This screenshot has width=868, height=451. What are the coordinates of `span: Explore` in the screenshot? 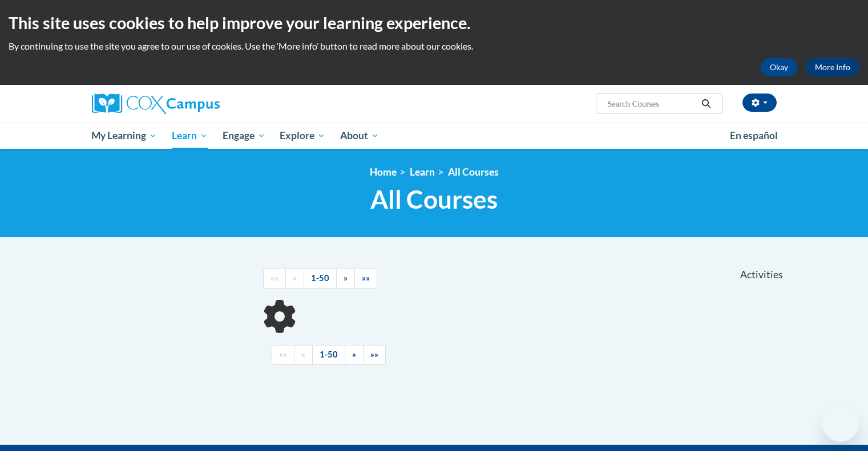 It's located at (302, 135).